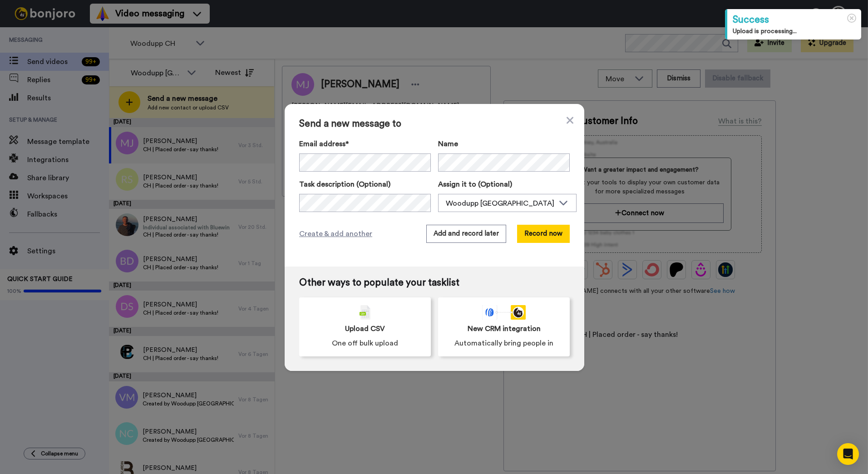  Describe the element at coordinates (507, 184) in the screenshot. I see `label: Assign it to (Optional)` at that location.